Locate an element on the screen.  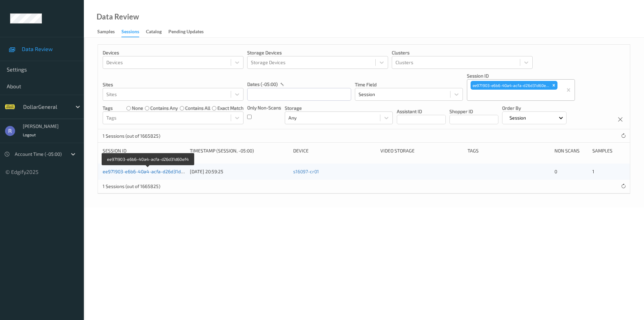
a: ee971903-e6b6-40a4-acfa-d26d31d60ef4 is located at coordinates (148, 171).